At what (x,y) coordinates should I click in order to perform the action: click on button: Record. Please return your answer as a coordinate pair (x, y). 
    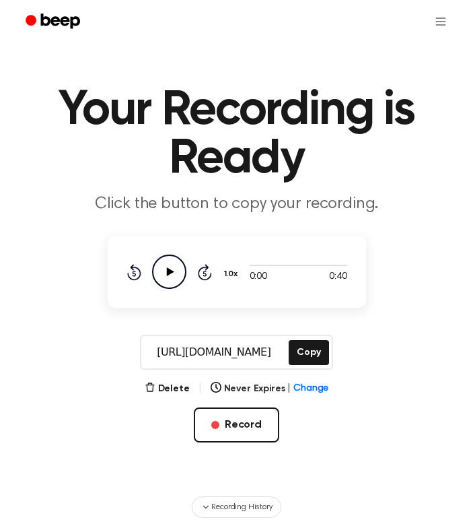
    Looking at the image, I should click on (236, 425).